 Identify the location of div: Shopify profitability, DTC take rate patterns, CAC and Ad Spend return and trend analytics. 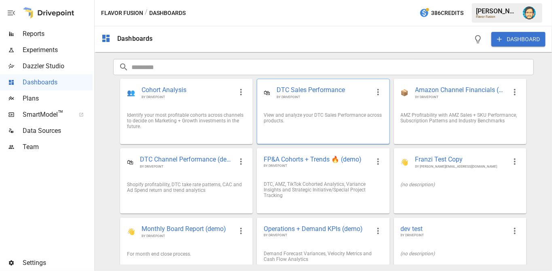
(186, 188).